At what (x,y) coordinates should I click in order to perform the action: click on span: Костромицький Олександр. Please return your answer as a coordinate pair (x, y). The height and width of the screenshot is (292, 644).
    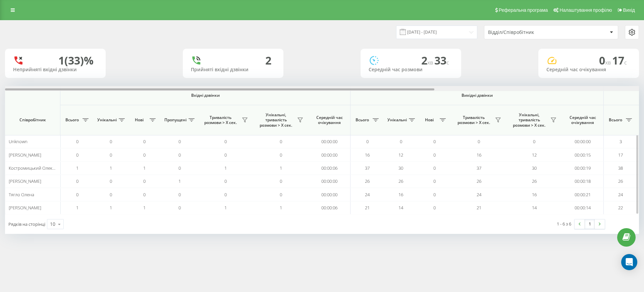
    Looking at the image, I should click on (36, 168).